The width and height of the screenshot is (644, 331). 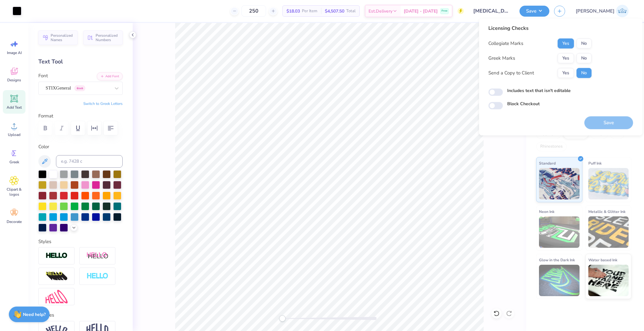 I want to click on img: Shadow, so click(x=97, y=256).